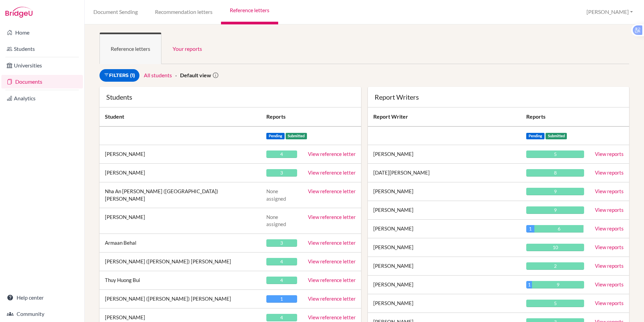  What do you see at coordinates (42, 98) in the screenshot?
I see `a: Analytics` at bounding box center [42, 98].